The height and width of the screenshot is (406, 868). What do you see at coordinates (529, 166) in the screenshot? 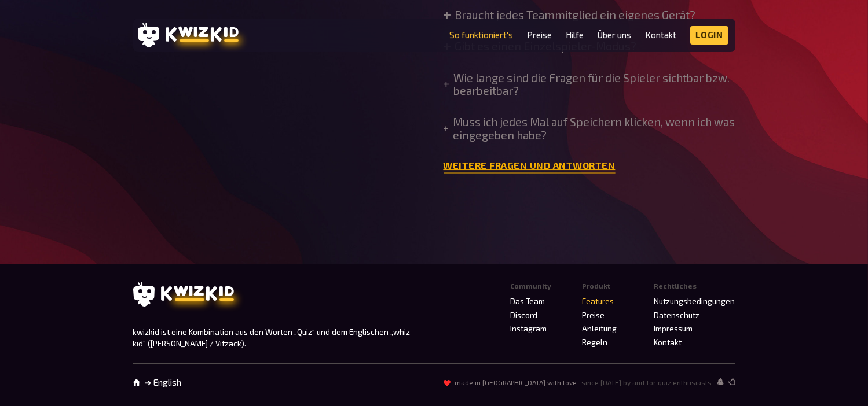
I see `a: Weitere Fragen und Antworten` at bounding box center [529, 166].